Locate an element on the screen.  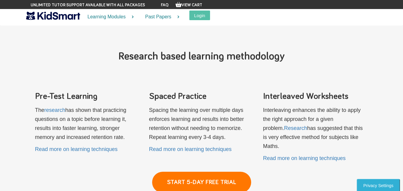
a: research is located at coordinates (55, 110).